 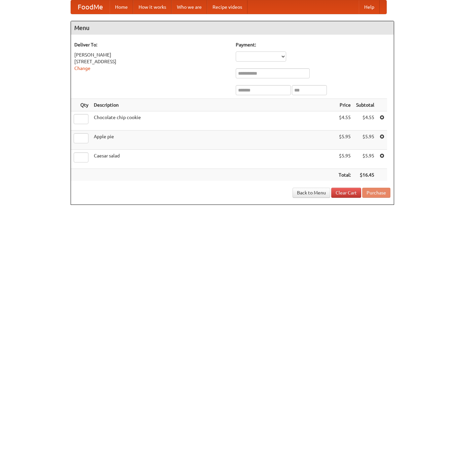 What do you see at coordinates (365, 105) in the screenshot?
I see `th: Subtotal` at bounding box center [365, 105].